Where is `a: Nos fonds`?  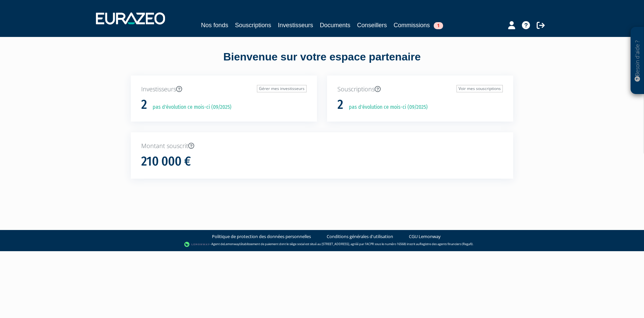 a: Nos fonds is located at coordinates (215, 25).